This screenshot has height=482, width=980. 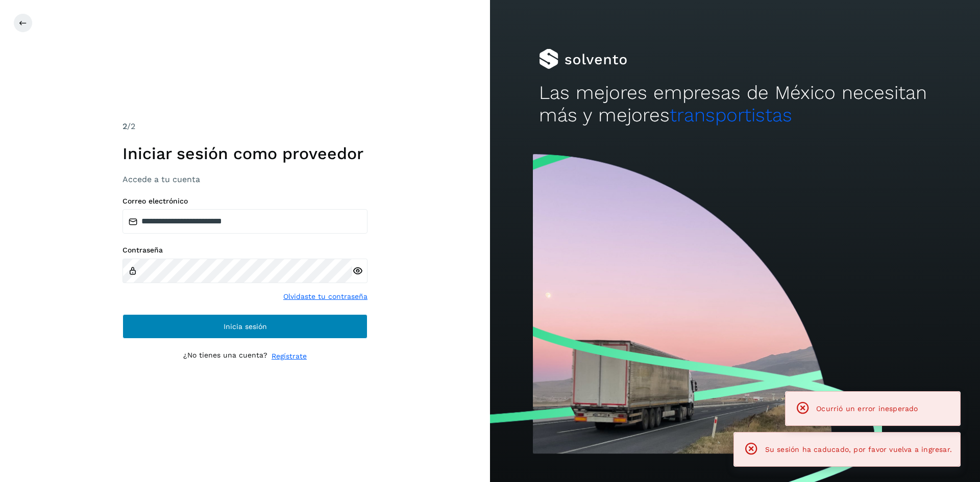 What do you see at coordinates (225, 356) in the screenshot?
I see `p: ¿No tienes una cuenta?` at bounding box center [225, 356].